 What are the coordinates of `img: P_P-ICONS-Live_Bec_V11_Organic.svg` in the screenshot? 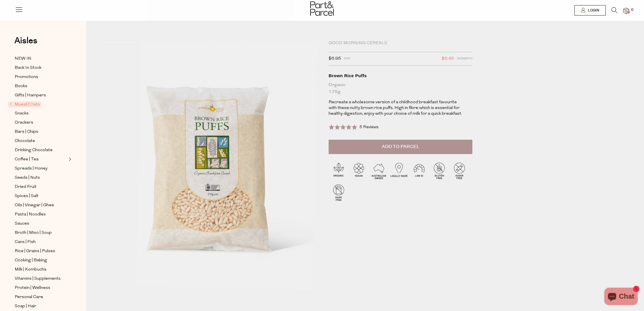 It's located at (339, 171).